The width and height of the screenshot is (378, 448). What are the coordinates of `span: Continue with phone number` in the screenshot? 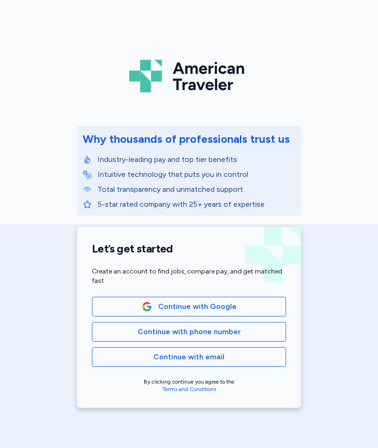 It's located at (189, 332).